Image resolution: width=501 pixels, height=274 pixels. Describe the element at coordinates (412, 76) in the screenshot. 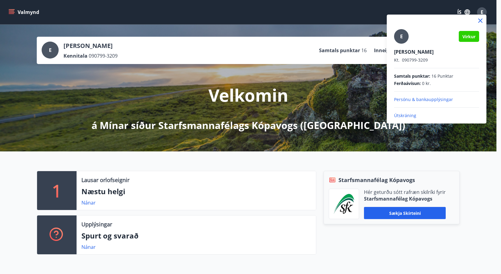

I see `span: Samtals punktar :` at that location.